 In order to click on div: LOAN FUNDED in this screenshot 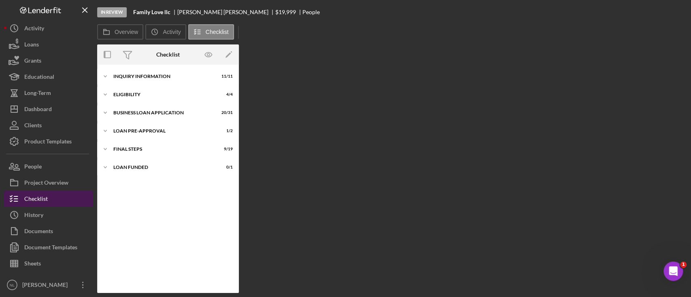, I will do `click(163, 167)`.